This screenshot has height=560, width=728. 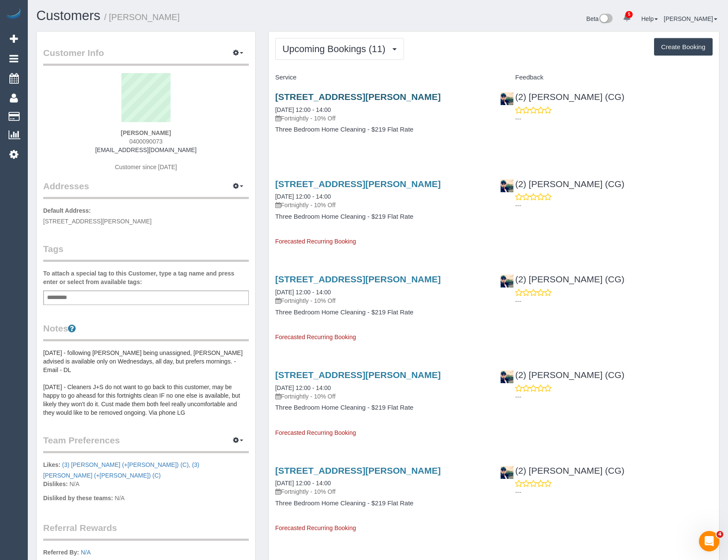 What do you see at coordinates (146, 531) in the screenshot?
I see `legend: Referral Rewards` at bounding box center [146, 531].